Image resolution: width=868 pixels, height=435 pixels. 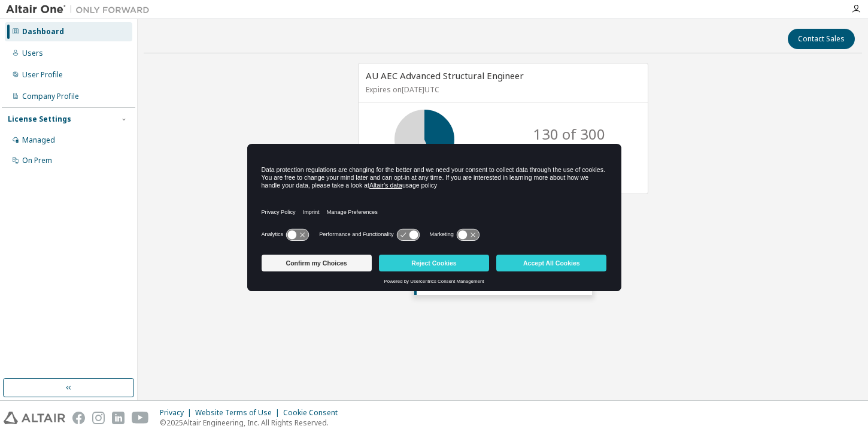 I want to click on img: Altair One, so click(x=81, y=10).